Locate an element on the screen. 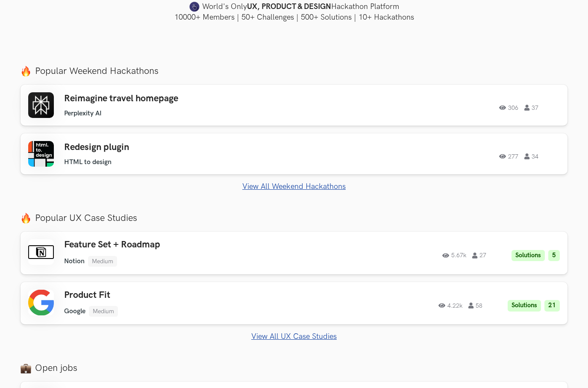  li: HTML to design is located at coordinates (88, 162).